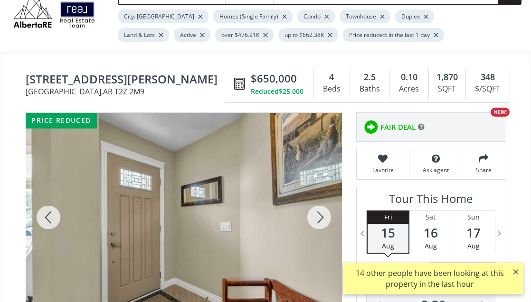 This screenshot has width=531, height=302. What do you see at coordinates (388, 217) in the screenshot?
I see `div: Fri` at bounding box center [388, 217].